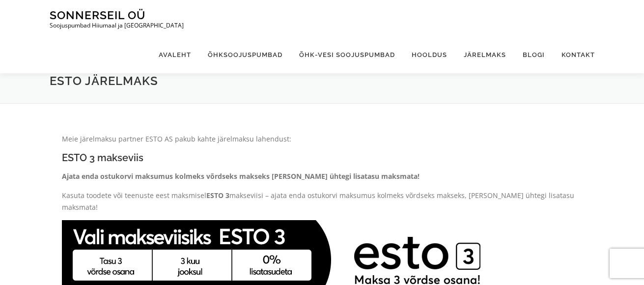 Image resolution: width=644 pixels, height=285 pixels. Describe the element at coordinates (218, 195) in the screenshot. I see `strong: ESTO 3` at that location.